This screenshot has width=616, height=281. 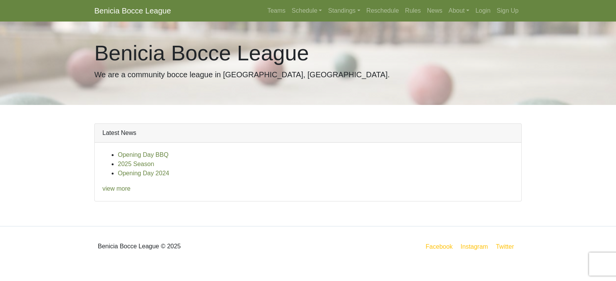 What do you see at coordinates (116, 189) in the screenshot?
I see `a: view more` at bounding box center [116, 189].